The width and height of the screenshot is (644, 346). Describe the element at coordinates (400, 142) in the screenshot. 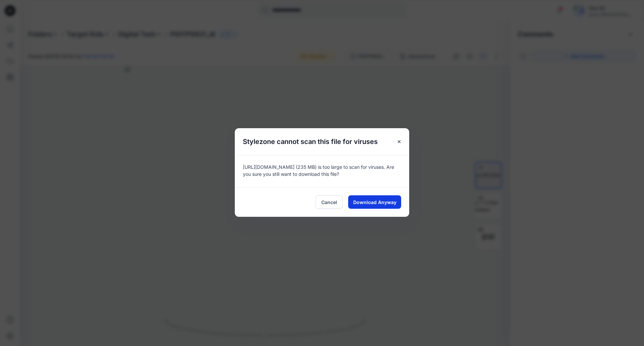

I see `button: Close` at that location.